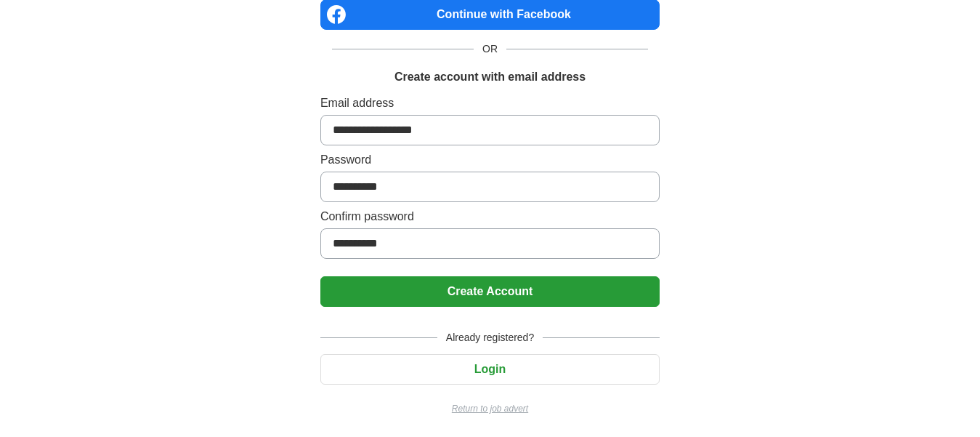  Describe the element at coordinates (490, 103) in the screenshot. I see `label: Email address` at that location.